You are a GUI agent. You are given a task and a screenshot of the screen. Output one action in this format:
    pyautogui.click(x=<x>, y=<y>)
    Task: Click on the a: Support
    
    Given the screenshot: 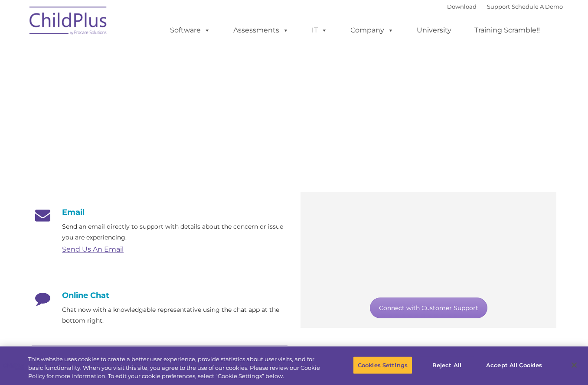 What is the action you would take?
    pyautogui.click(x=498, y=7)
    